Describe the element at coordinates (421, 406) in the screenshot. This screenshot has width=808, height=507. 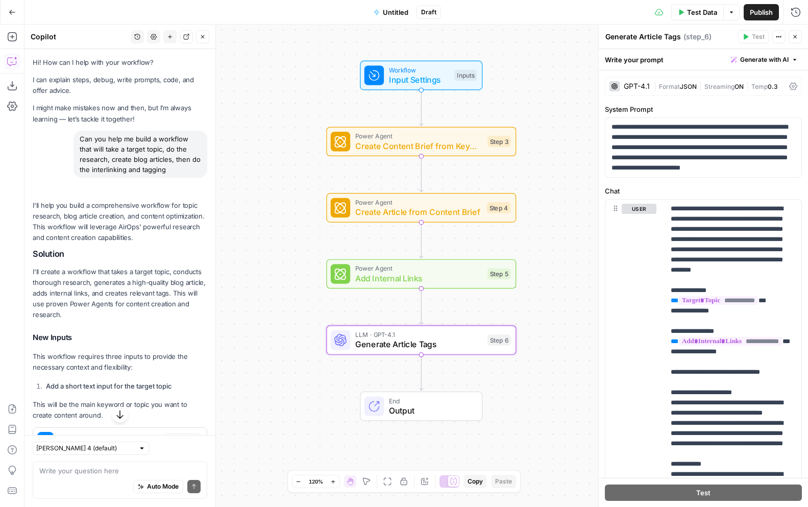
I see `div: EndOutput` at that location.